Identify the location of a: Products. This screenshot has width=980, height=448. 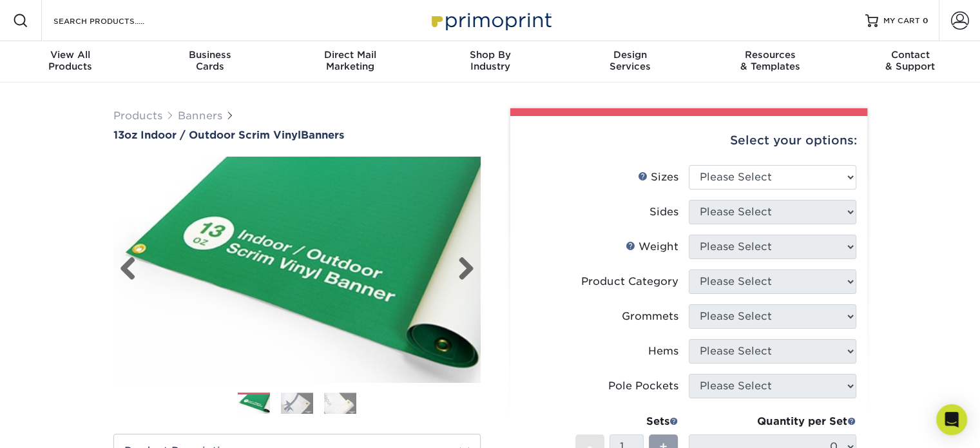
(138, 115).